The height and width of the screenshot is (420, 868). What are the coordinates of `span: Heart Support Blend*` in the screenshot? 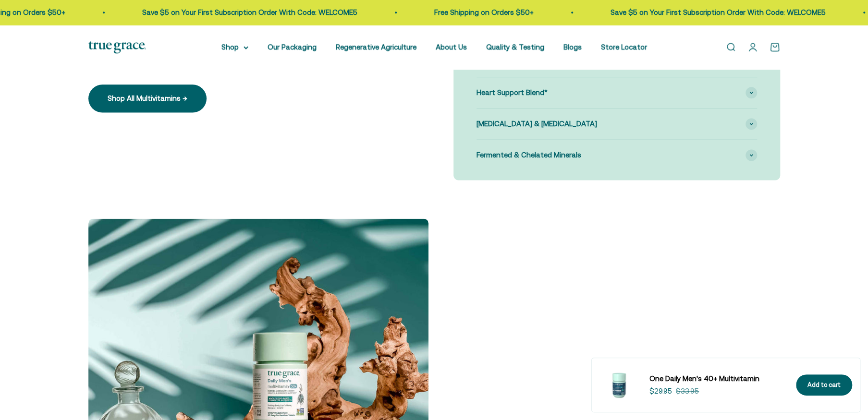 It's located at (512, 92).